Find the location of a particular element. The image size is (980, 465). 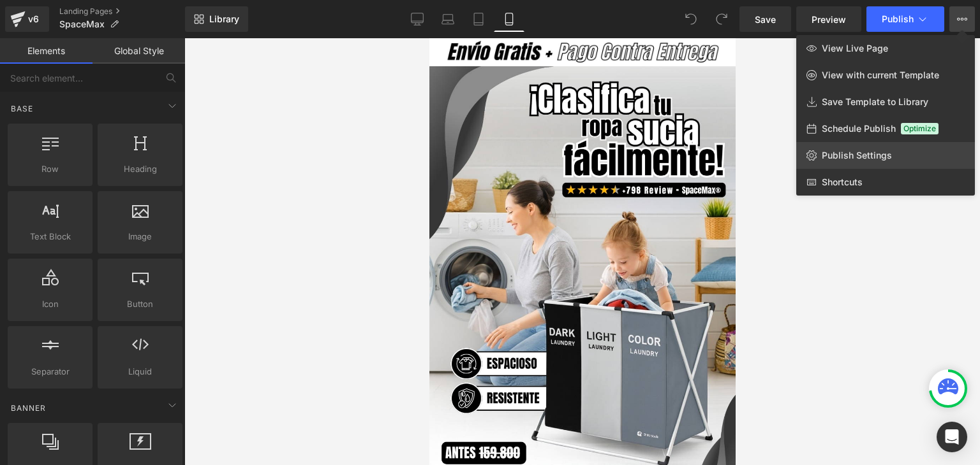

a: Preview is located at coordinates (828, 19).